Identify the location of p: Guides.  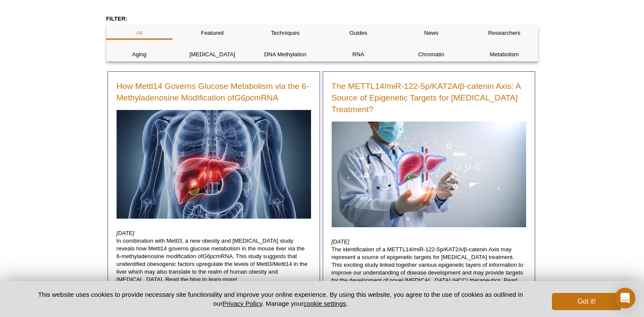
(358, 33).